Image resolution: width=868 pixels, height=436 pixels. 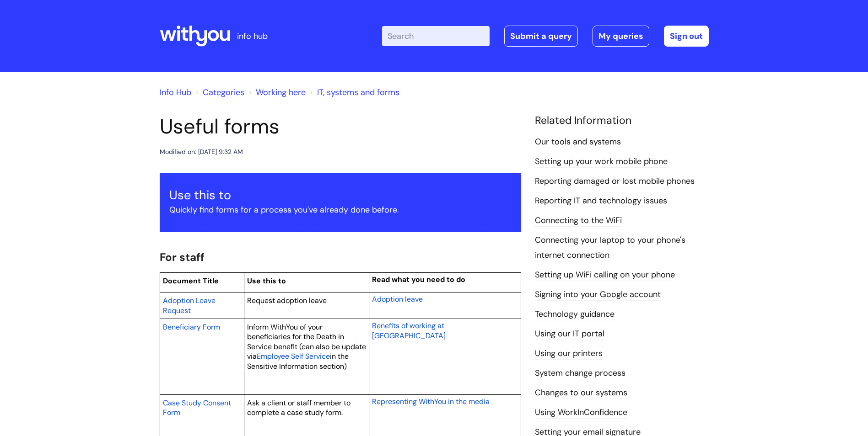 I want to click on a: Case Study Consent Form, so click(x=196, y=408).